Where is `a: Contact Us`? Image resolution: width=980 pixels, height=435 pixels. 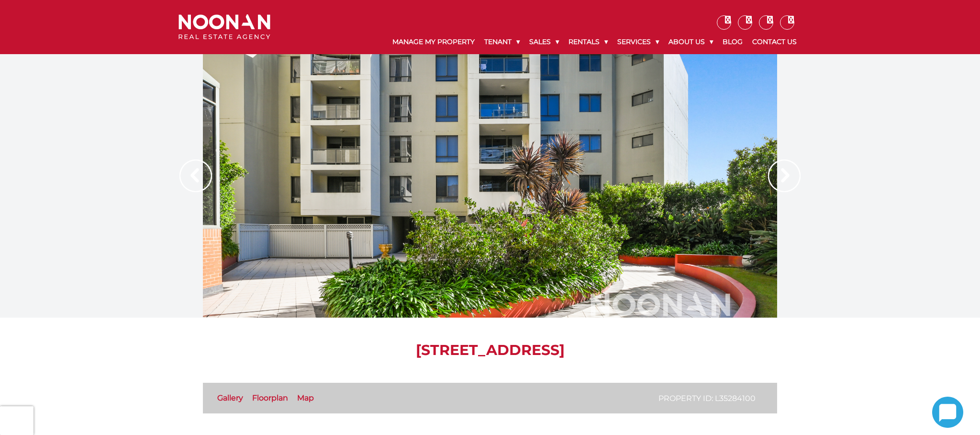 a: Contact Us is located at coordinates (775, 42).